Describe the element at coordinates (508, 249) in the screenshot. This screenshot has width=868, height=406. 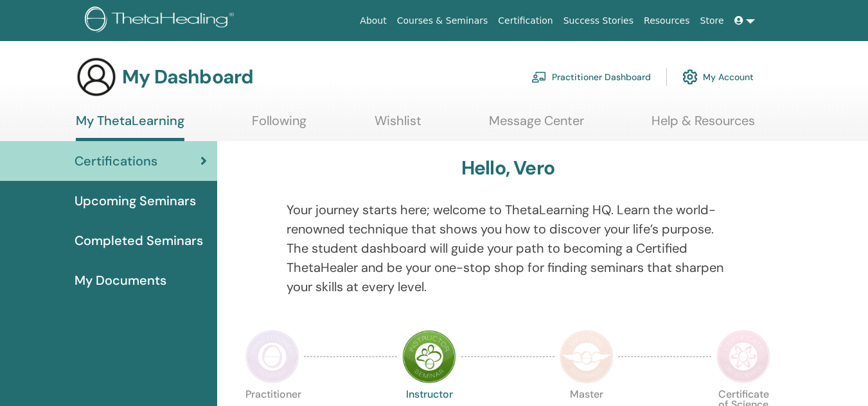
I see `p: Your journey starts here; welcome to ThetaLearning HQ. Learn the world-renowned technique that sh...` at that location.